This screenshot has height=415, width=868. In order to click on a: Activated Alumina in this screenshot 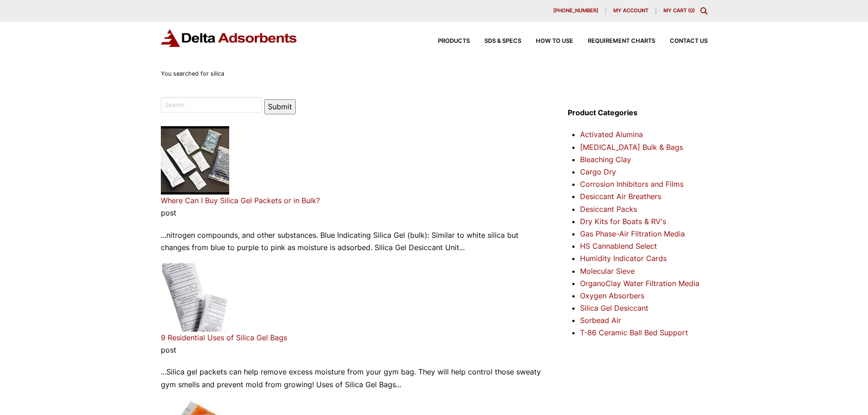, I will do `click(611, 134)`.